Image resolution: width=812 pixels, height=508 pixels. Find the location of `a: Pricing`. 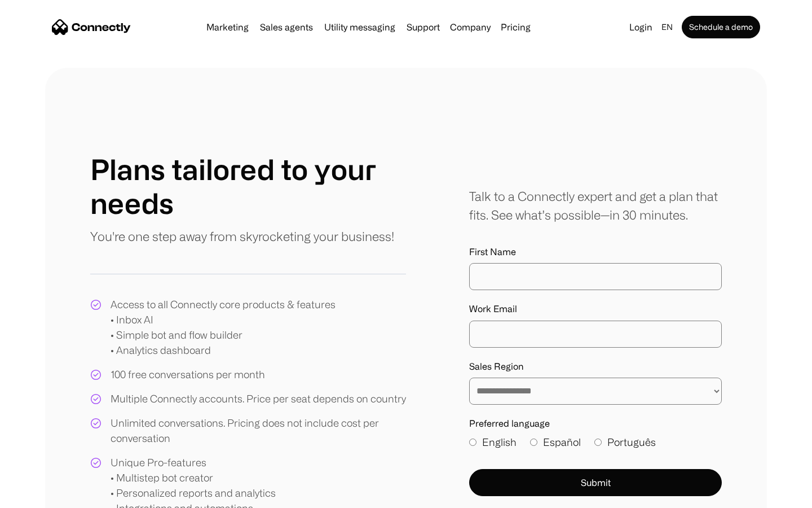

a: Pricing is located at coordinates (516, 27).